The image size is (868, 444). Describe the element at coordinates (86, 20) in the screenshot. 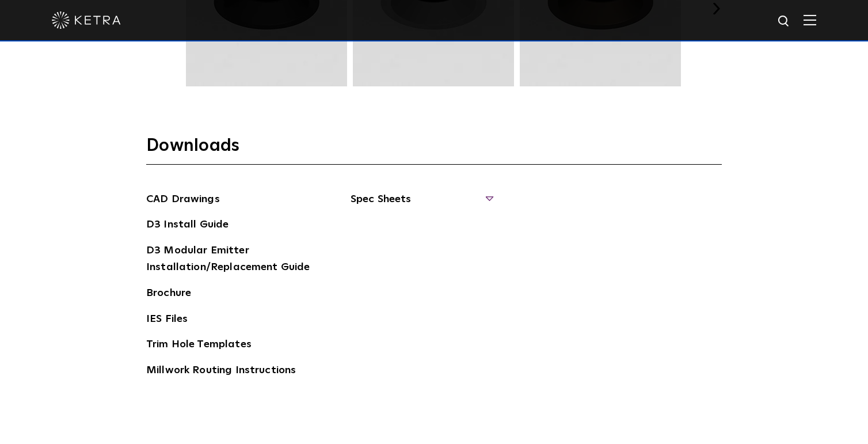

I see `img: ketra-logo-2019-white` at that location.